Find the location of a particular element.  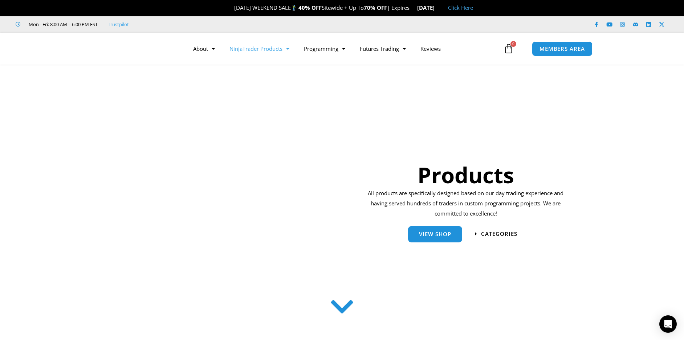

a: NinjaTrader Products is located at coordinates (259, 49).